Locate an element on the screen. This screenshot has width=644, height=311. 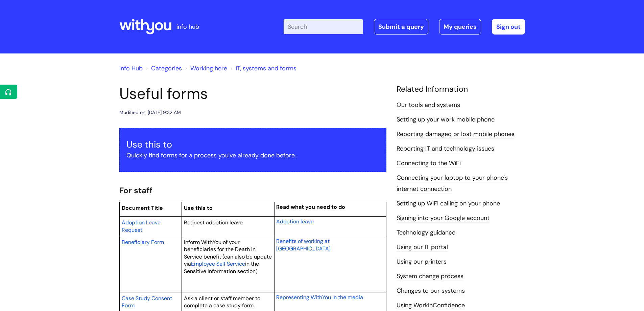
h4: Related Information is located at coordinates (461, 89).